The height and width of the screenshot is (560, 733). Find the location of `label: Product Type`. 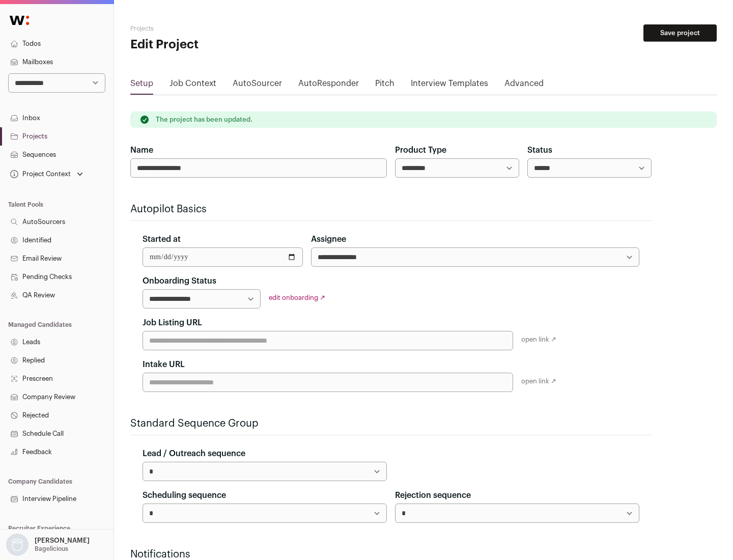

label: Product Type is located at coordinates (421, 150).